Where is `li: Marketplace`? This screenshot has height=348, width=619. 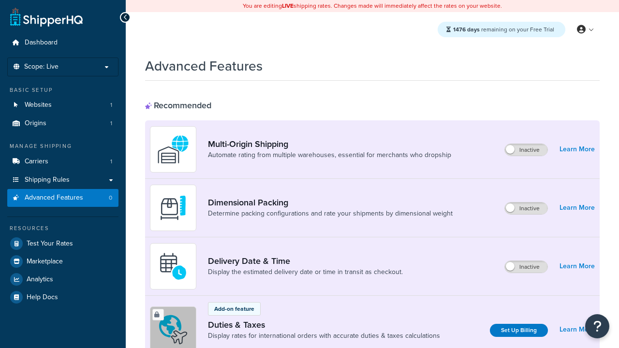 li: Marketplace is located at coordinates (63, 262).